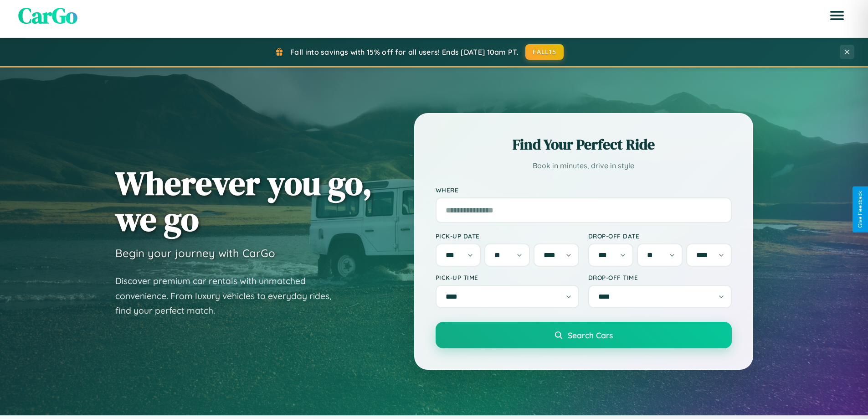 The image size is (868, 419). Describe the element at coordinates (545, 52) in the screenshot. I see `button: FALL15` at that location.